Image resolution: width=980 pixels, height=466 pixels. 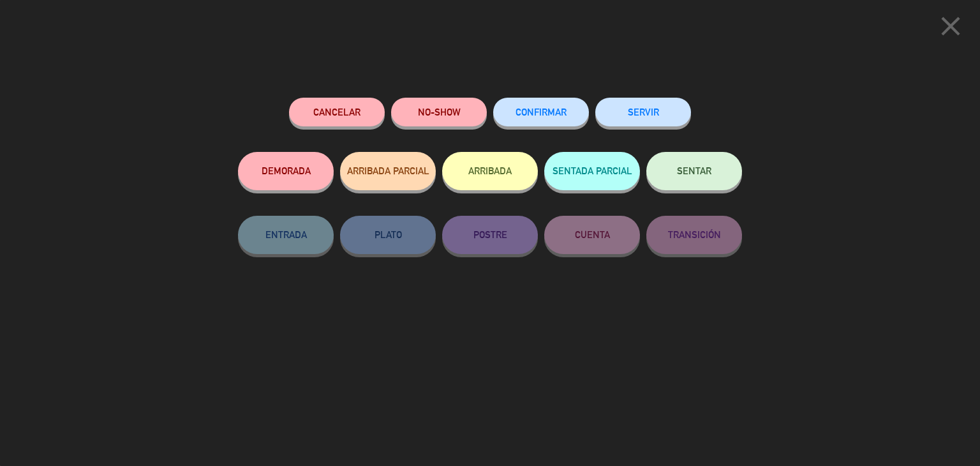 I want to click on button: TRANSICIÓN, so click(x=694, y=235).